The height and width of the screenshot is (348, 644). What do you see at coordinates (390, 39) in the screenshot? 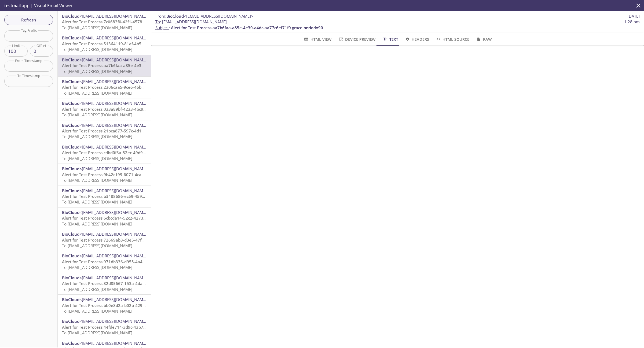
I see `span: Text` at bounding box center [390, 39].